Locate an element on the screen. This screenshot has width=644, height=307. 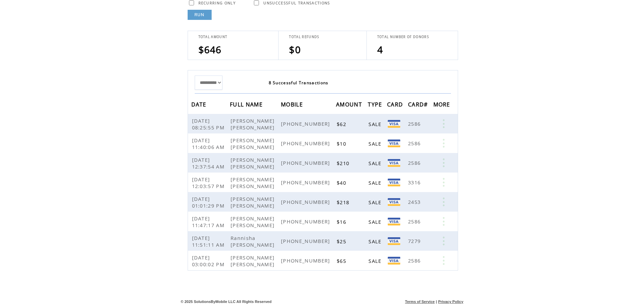
span: CARD is located at coordinates (396, 105).